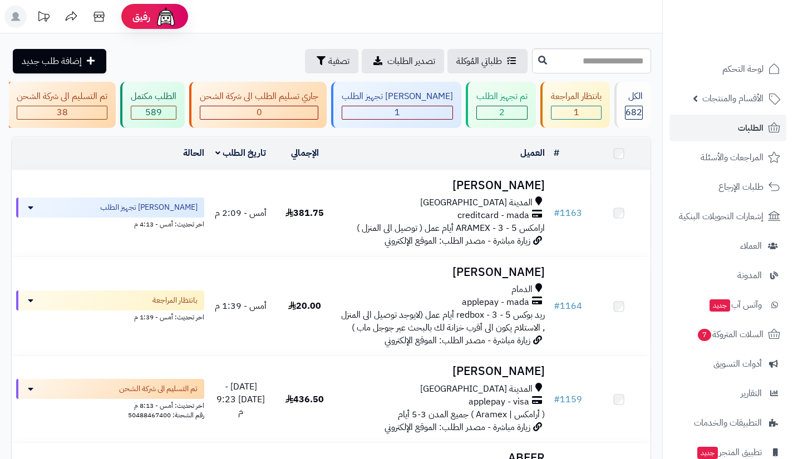  I want to click on div: اخر تحديث: أمس - 4:13 م, so click(110, 223).